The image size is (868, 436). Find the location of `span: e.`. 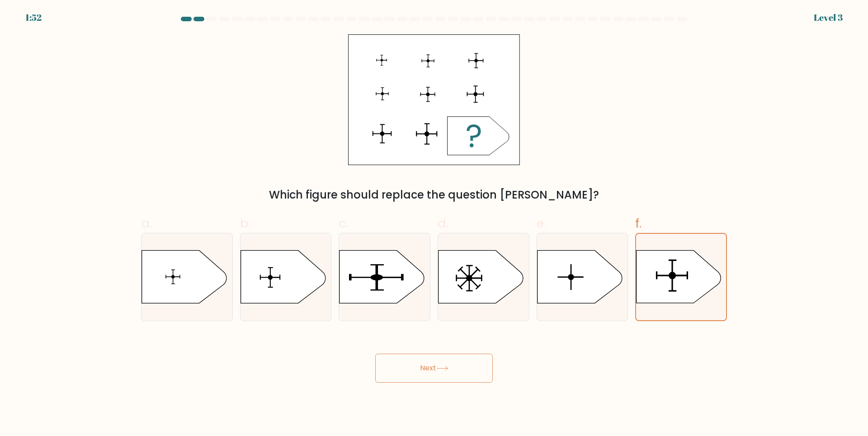

span: e. is located at coordinates (542, 223).